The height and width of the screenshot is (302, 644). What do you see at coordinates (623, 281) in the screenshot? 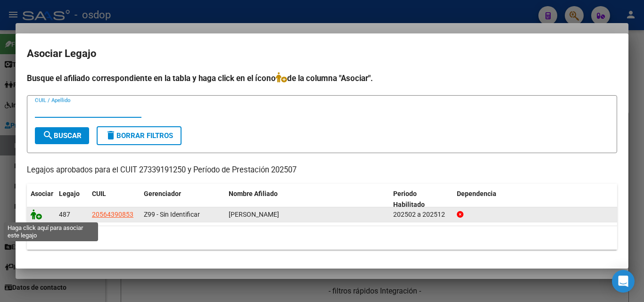
I see `div: Open Intercom Messenger` at bounding box center [623, 281].